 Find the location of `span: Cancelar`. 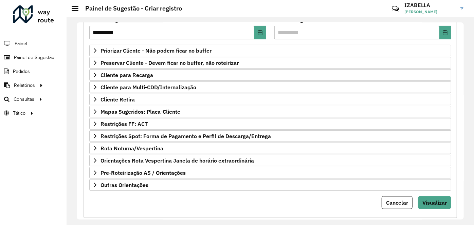

span: Cancelar is located at coordinates (397, 203).